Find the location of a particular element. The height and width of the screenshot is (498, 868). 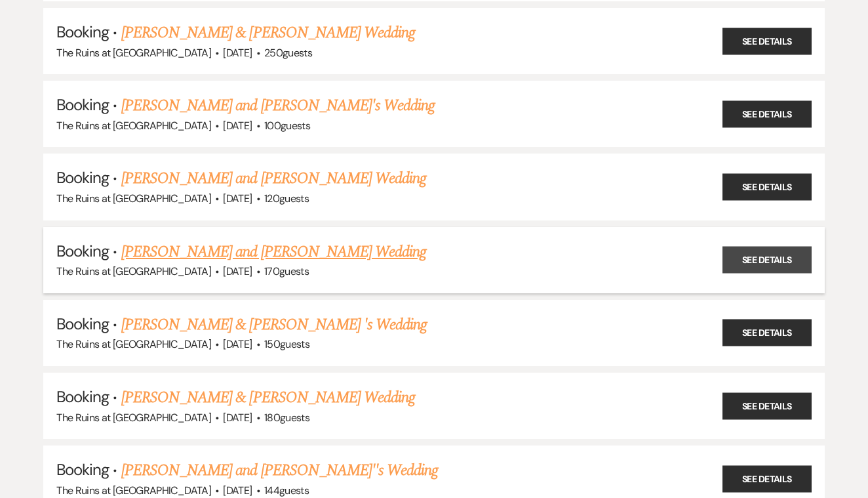

span: 120 guests is located at coordinates (287, 198).